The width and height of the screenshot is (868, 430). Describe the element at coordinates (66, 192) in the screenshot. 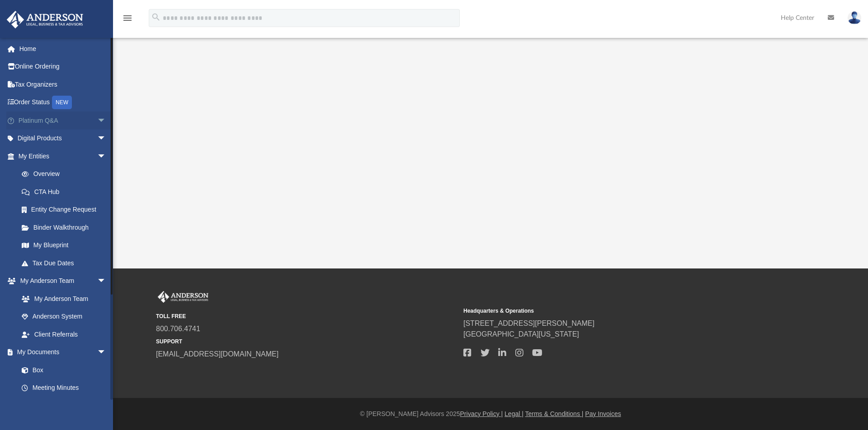

I see `a: CTA Hub` at that location.